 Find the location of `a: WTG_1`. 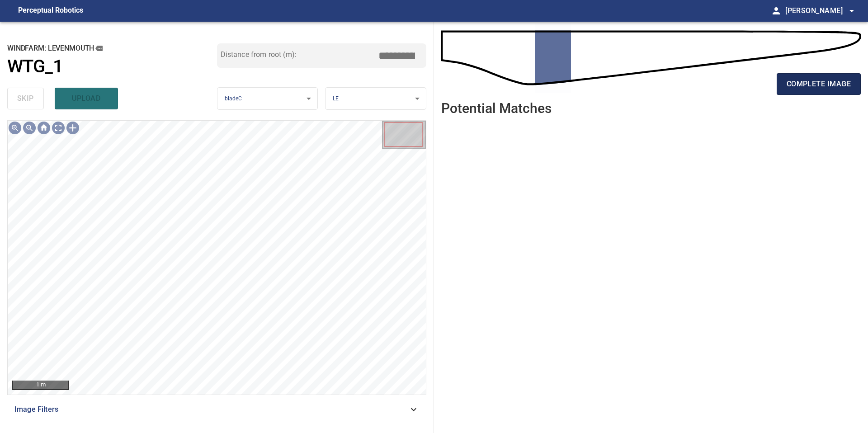

a: WTG_1 is located at coordinates (112, 66).